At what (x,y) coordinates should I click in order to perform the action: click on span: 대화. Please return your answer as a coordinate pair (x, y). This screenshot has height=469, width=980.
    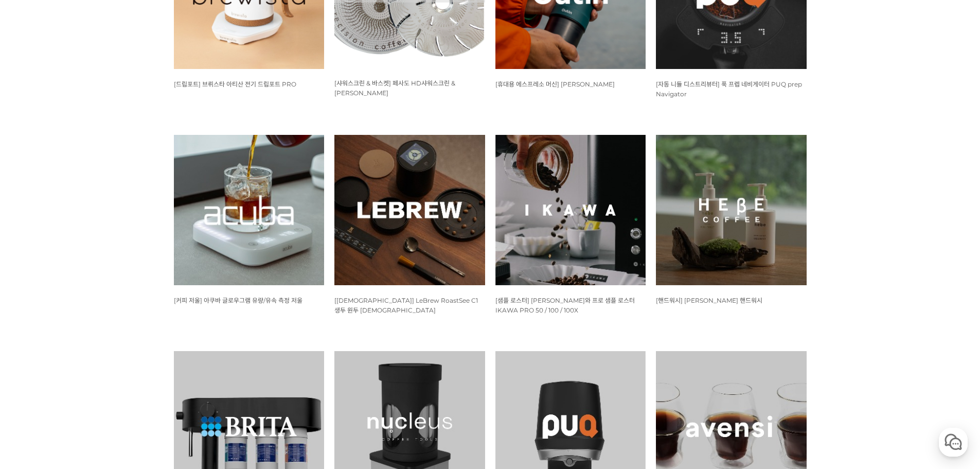
    Looking at the image, I should click on (100, 346).